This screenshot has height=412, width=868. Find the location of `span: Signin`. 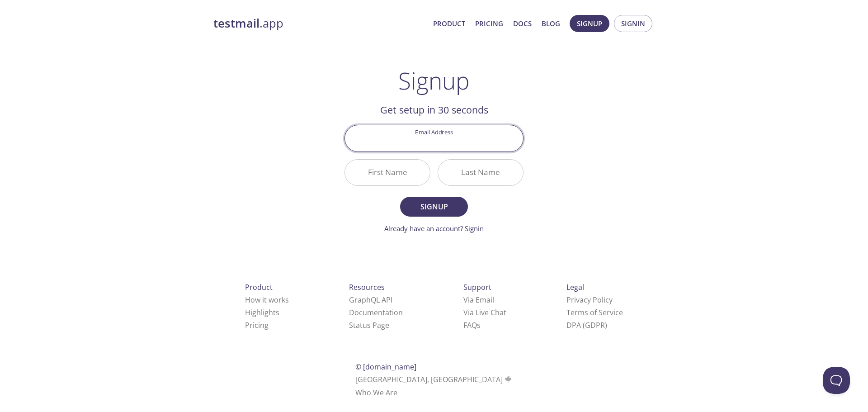

span: Signin is located at coordinates (633, 24).